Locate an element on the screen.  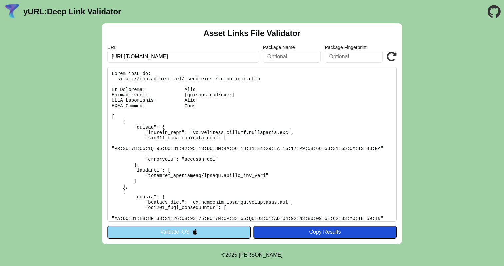
label: Package Fingerprint is located at coordinates (353, 47).